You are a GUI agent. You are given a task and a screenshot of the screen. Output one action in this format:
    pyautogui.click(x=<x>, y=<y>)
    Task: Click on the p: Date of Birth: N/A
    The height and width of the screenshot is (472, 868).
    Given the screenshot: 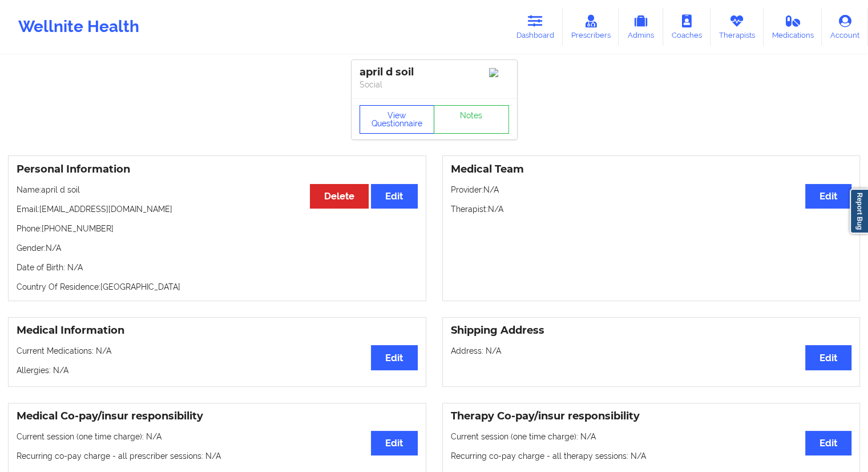 What is the action you would take?
    pyautogui.click(x=217, y=267)
    